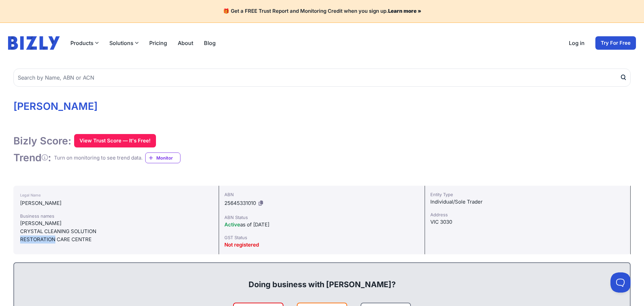 This screenshot has width=644, height=306. I want to click on div: Individual/Sole Trader, so click(528, 202).